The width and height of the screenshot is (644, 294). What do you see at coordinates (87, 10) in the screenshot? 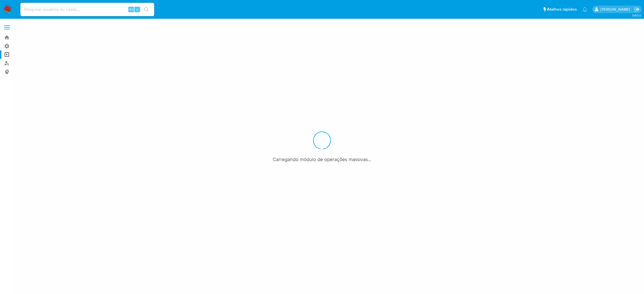
I see `input: Pesquise usuários ou casos...` at bounding box center [87, 10].